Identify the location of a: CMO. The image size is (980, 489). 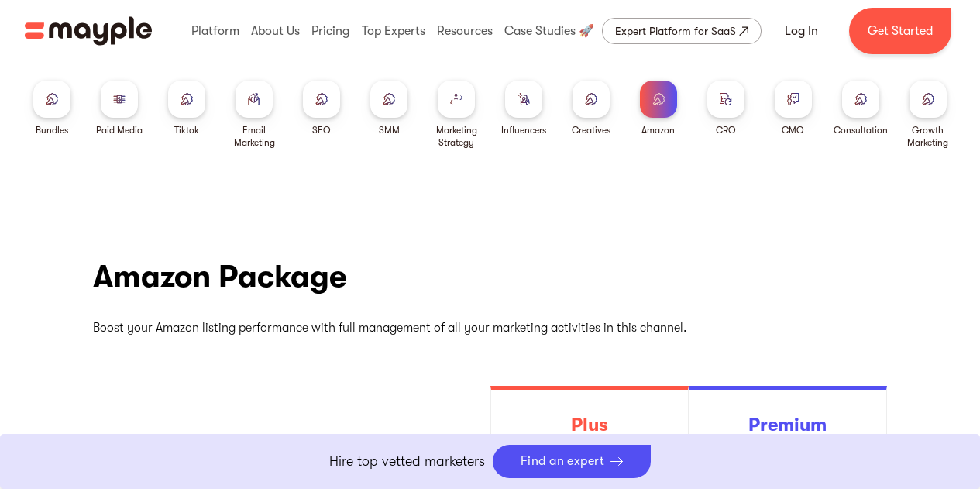
(793, 108).